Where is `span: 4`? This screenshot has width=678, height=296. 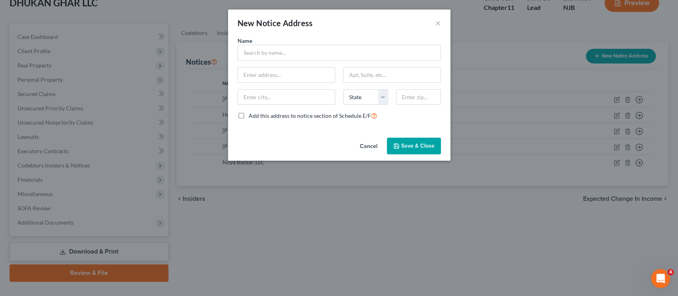 span: 4 is located at coordinates (671, 273).